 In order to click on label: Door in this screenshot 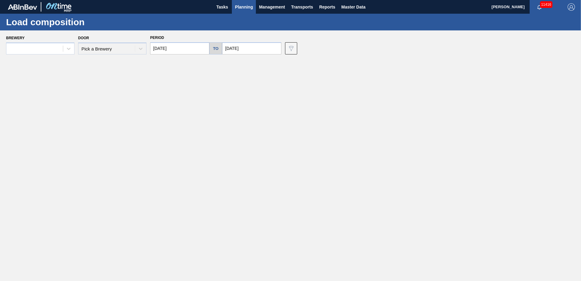, I will do `click(83, 38)`.